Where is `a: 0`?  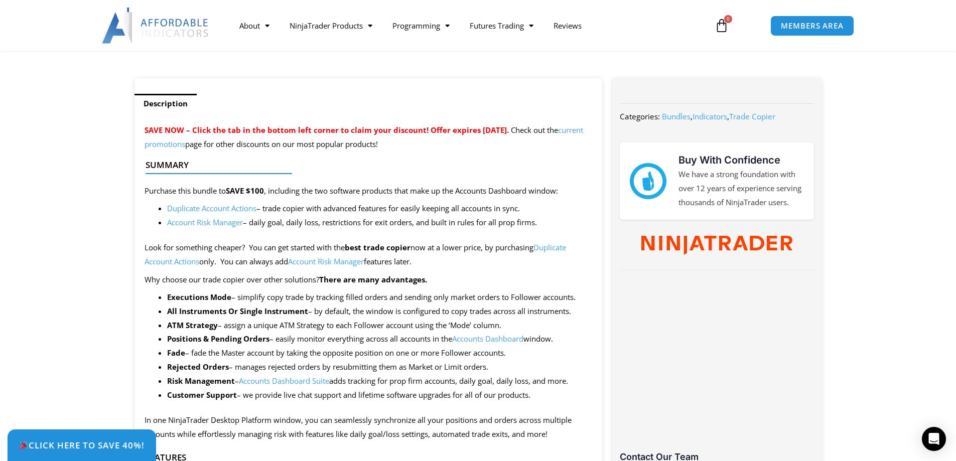
a: 0 is located at coordinates (721, 26).